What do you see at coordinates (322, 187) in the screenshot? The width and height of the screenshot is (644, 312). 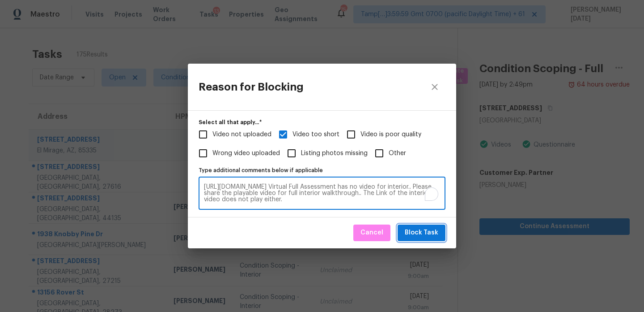 I see `div: Additional Comments` at bounding box center [322, 187].